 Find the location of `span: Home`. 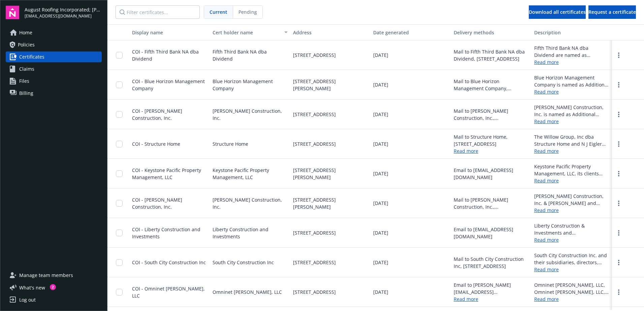

span: Home is located at coordinates (25, 33).